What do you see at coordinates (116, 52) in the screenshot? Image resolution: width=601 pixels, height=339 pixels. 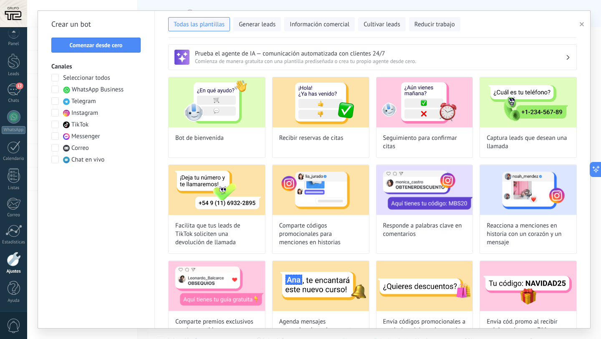 I see `div: Palabras clave` at bounding box center [116, 52].